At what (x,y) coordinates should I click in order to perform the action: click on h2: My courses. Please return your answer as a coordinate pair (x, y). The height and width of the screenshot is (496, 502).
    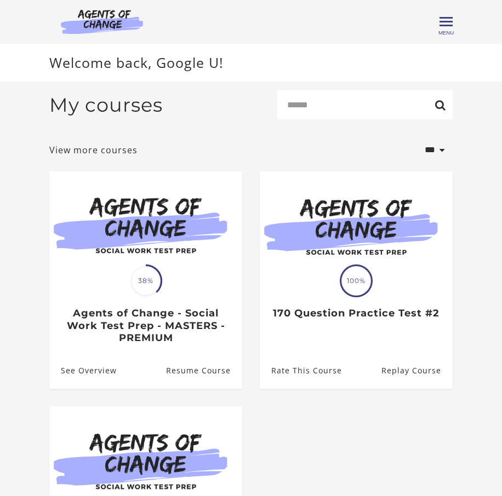
    Looking at the image, I should click on (106, 105).